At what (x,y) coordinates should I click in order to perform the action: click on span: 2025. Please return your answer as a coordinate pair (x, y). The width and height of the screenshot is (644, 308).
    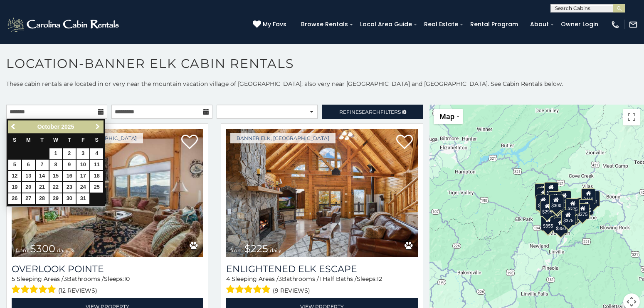
    Looking at the image, I should click on (68, 127).